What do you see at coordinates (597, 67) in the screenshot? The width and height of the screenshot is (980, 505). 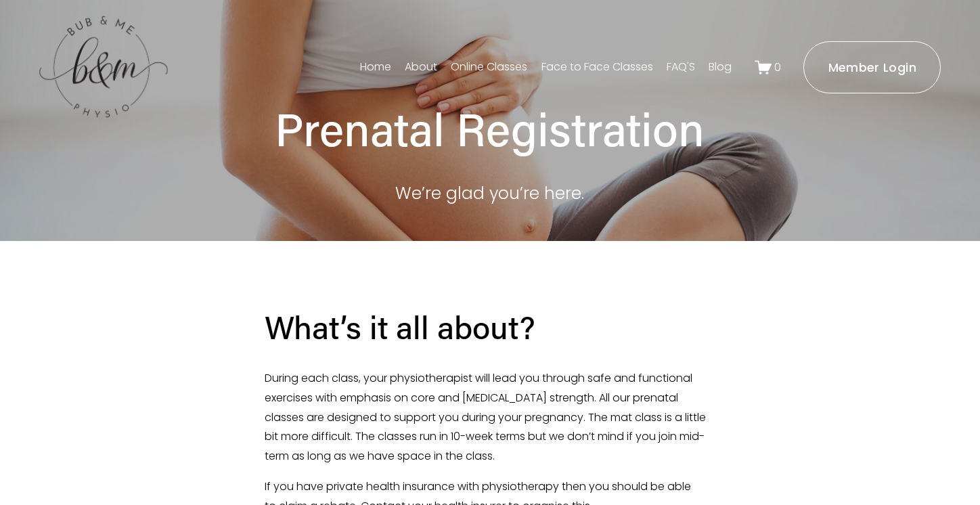 I see `a: Face to Face Classes` at bounding box center [597, 67].